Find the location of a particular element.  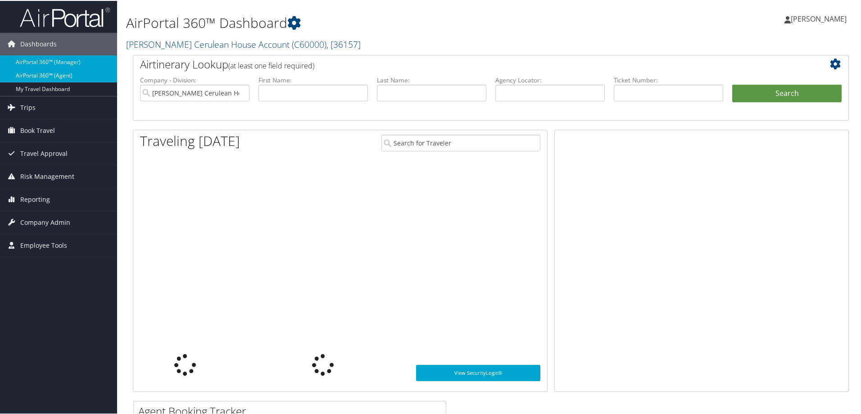

span: , [ 36157 ] is located at coordinates (344, 43).